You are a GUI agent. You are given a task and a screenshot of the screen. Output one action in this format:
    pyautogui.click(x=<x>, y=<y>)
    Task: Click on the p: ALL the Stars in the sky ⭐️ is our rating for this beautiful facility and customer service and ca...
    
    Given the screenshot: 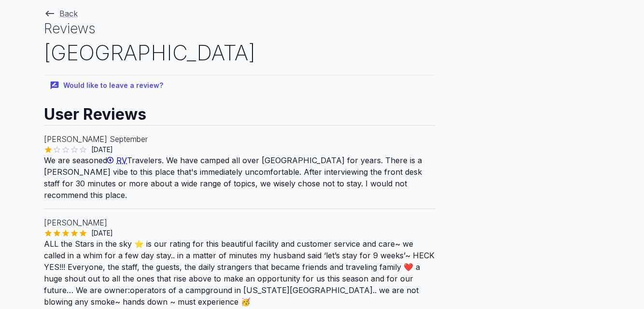 What is the action you would take?
    pyautogui.click(x=240, y=273)
    